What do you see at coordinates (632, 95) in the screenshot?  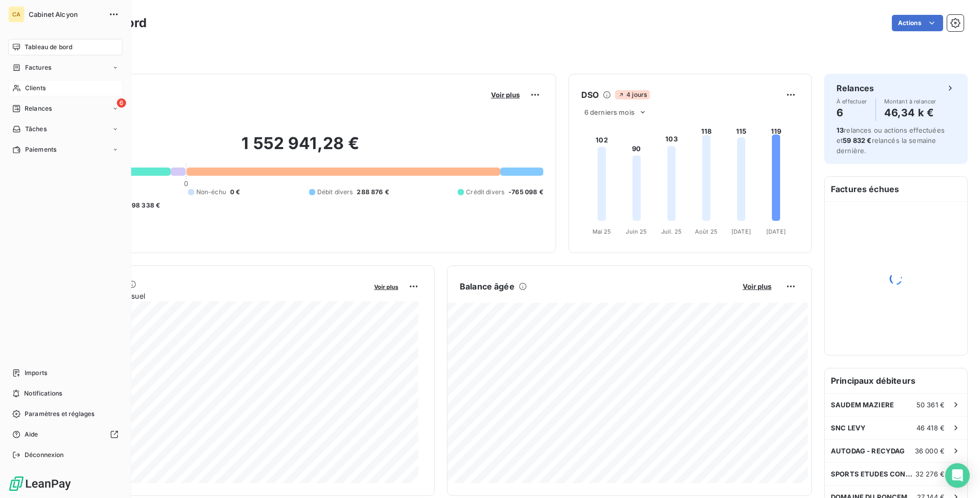 I see `span: 4 jours` at bounding box center [632, 95].